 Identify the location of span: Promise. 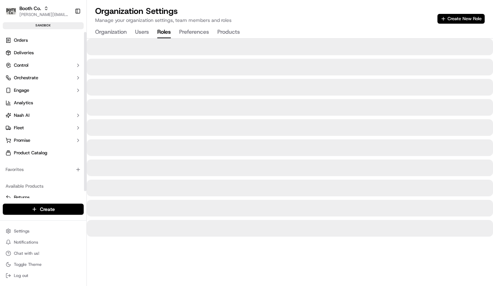
(22, 140).